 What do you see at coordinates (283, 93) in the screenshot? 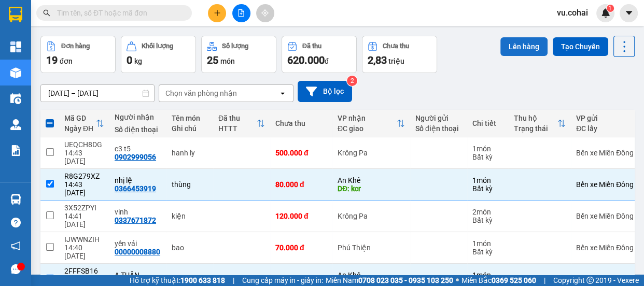
I see `svg: open` at bounding box center [283, 93].